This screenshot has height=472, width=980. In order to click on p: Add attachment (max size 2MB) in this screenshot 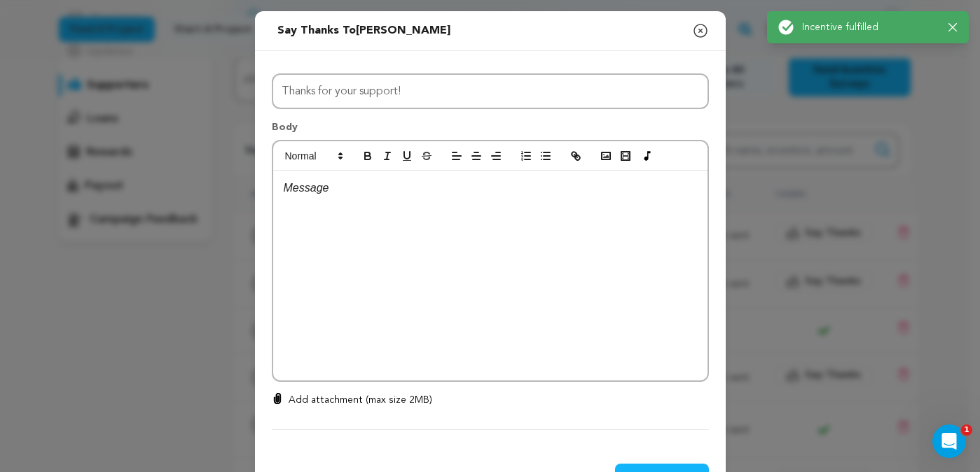, I will do `click(360, 400)`.